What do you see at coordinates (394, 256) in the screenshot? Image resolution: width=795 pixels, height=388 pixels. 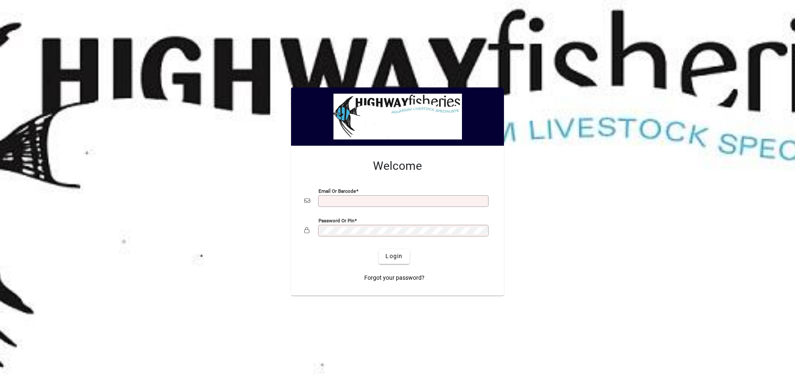 I see `button: Login` at bounding box center [394, 256].